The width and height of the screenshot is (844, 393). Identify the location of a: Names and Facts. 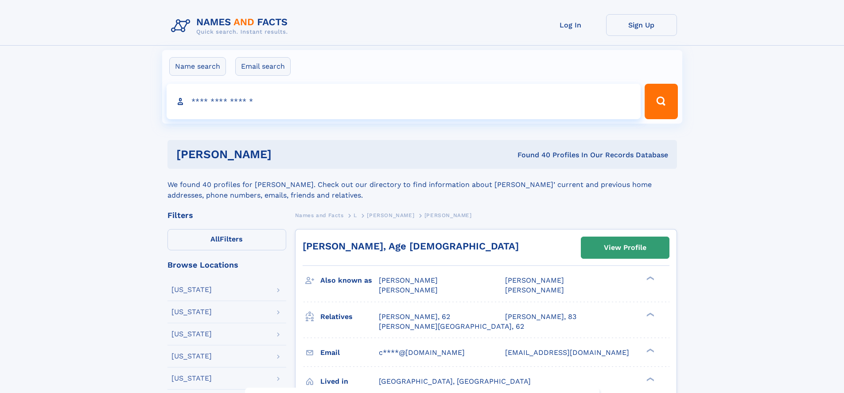
(319, 215).